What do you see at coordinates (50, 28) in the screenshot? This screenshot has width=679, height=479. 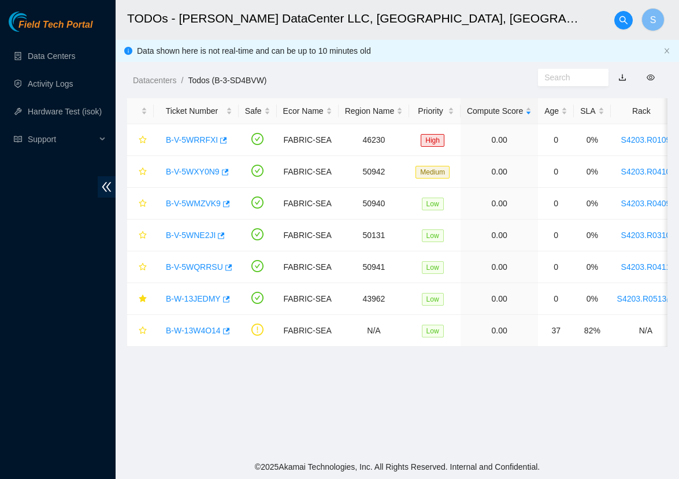 I see `a: Akamai TechnologiesField Tech Portal` at bounding box center [50, 28].